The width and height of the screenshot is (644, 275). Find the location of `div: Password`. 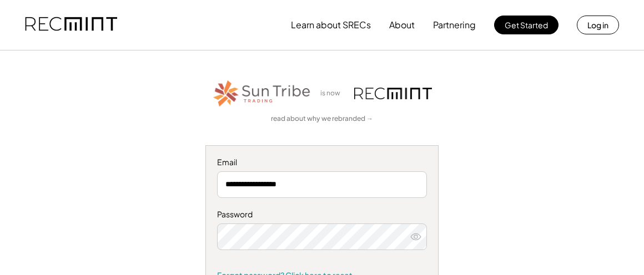

div: Password is located at coordinates (322, 214).